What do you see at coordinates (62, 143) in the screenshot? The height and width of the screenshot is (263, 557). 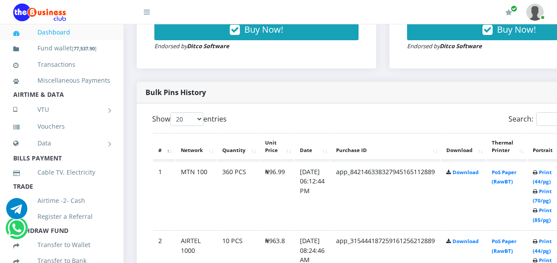 I see `a: Data` at bounding box center [62, 143].